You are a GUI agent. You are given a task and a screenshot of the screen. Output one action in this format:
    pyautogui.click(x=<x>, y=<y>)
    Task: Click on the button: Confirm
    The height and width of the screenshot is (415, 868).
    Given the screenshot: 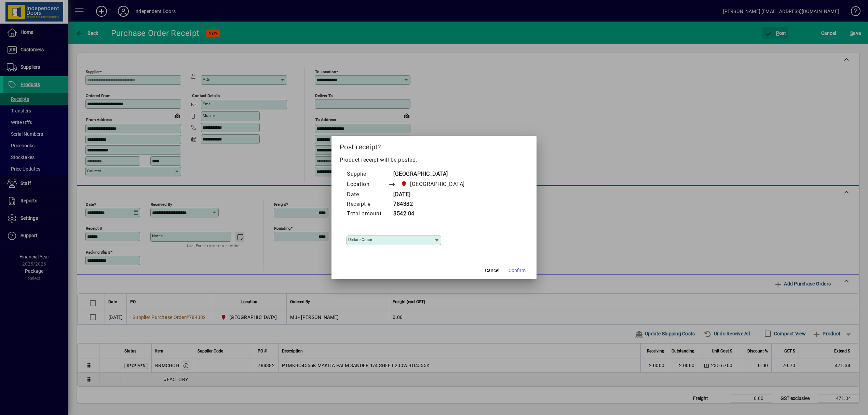 What is the action you would take?
    pyautogui.click(x=518, y=270)
    